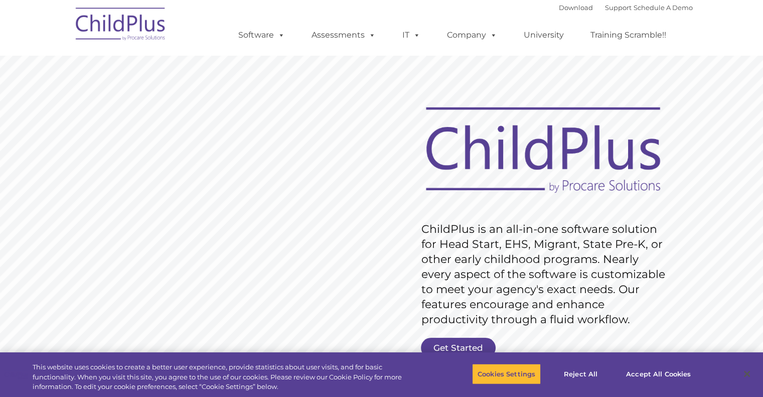 The height and width of the screenshot is (397, 763). Describe the element at coordinates (659, 374) in the screenshot. I see `button: Accept All Cookies` at that location.